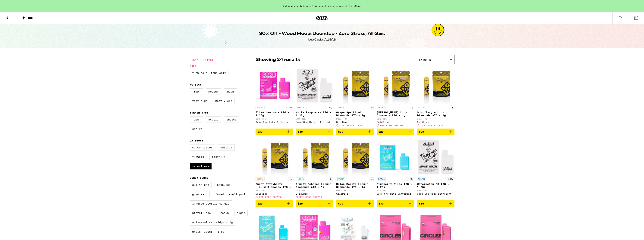  Describe the element at coordinates (355, 85) in the screenshot. I see `img: GoldDrop - Grape Ape Liquid Diamonds AIO - 1g` at that location.